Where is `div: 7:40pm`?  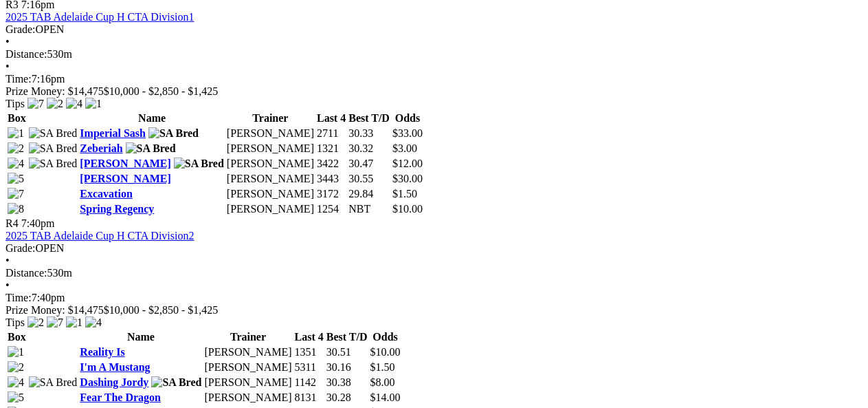
div: 7:40pm is located at coordinates (434, 298).